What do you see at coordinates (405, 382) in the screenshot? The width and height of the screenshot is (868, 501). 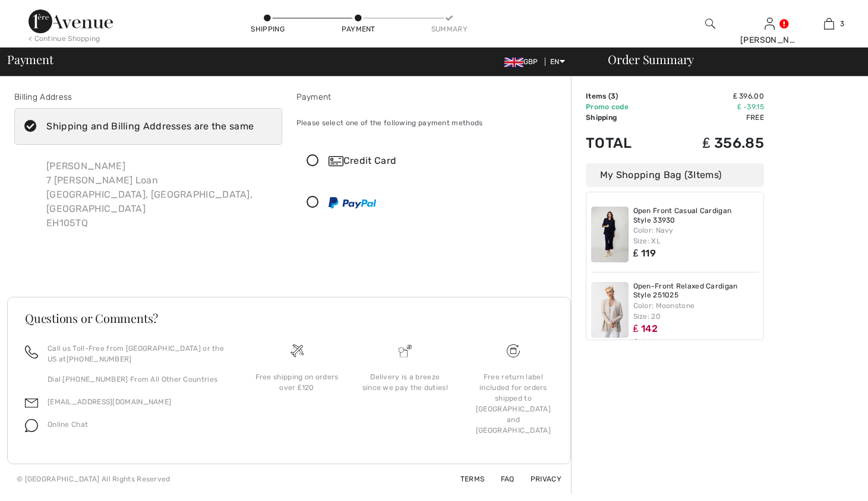 I see `div: Delivery is a breeze since we pay the duties!` at bounding box center [405, 382].